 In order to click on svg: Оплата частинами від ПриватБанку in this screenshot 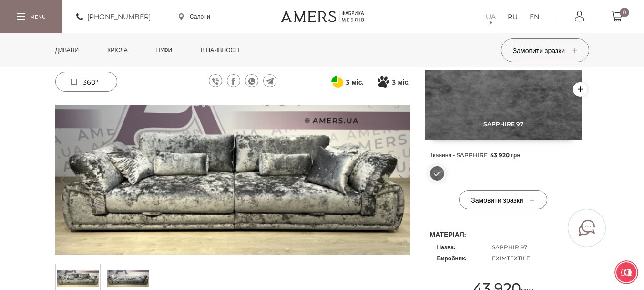, I will do `click(337, 82)`.